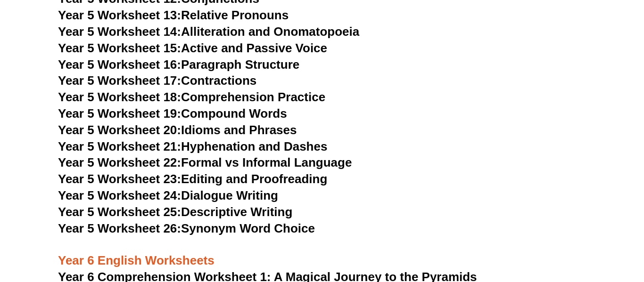 This screenshot has width=644, height=282. I want to click on a: Year 5 Worksheet 24:Dialogue Writing, so click(168, 195).